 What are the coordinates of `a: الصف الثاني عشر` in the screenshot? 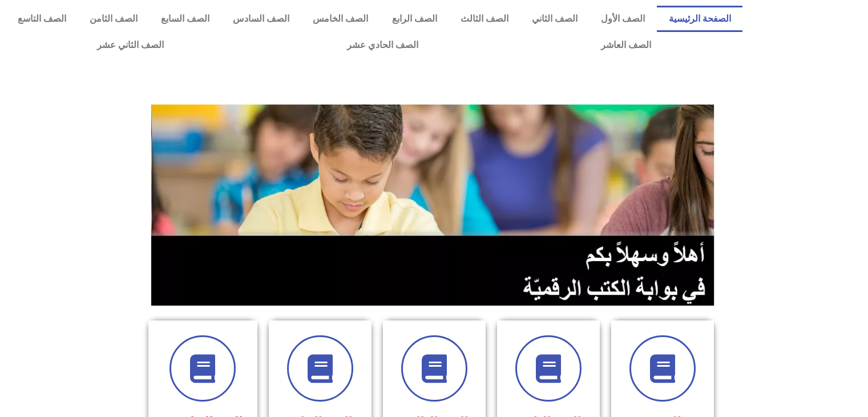 It's located at (130, 45).